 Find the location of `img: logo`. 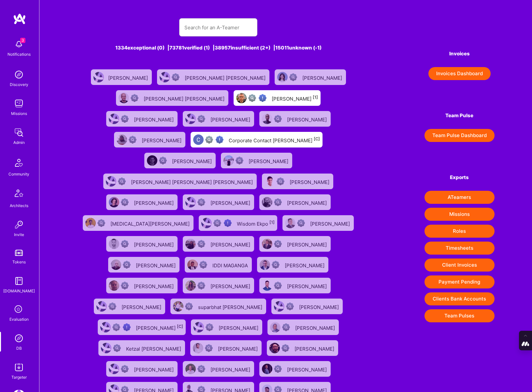

img: logo is located at coordinates (20, 19).